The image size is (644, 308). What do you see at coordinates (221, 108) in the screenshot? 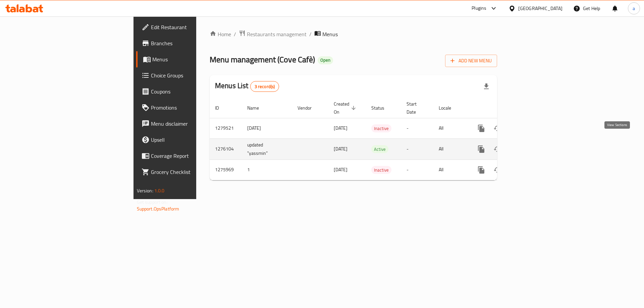
I see `span: ID` at bounding box center [221, 108].